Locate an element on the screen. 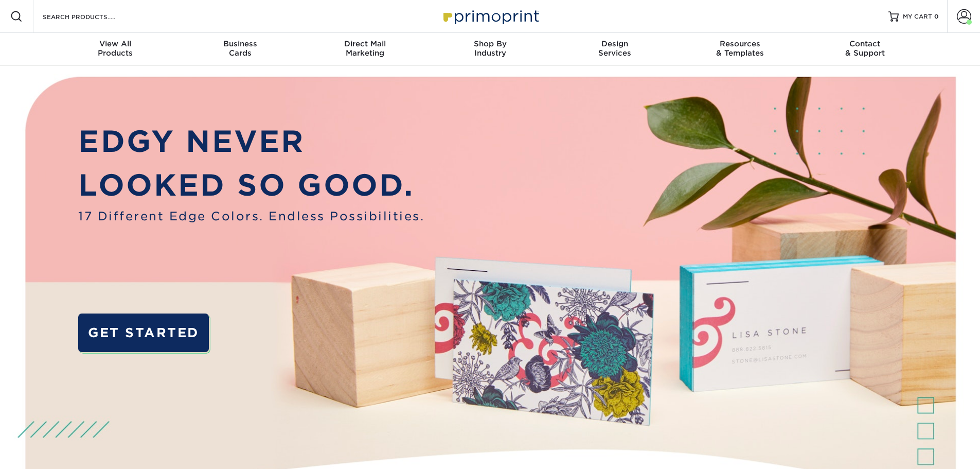  a: Resources& Templates is located at coordinates (740, 49).